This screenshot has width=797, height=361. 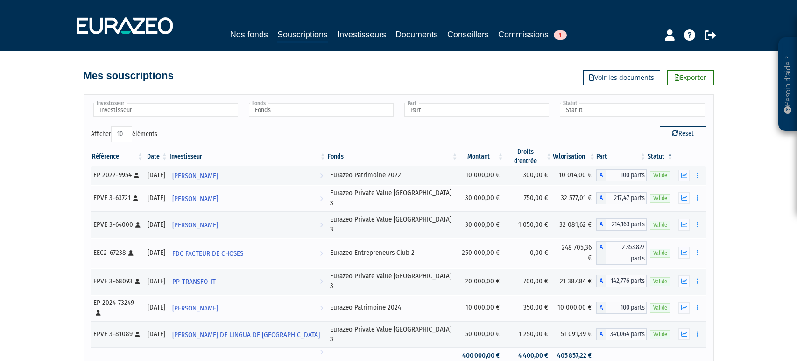 What do you see at coordinates (482, 334) in the screenshot?
I see `td: 50 000,00 €` at bounding box center [482, 334].